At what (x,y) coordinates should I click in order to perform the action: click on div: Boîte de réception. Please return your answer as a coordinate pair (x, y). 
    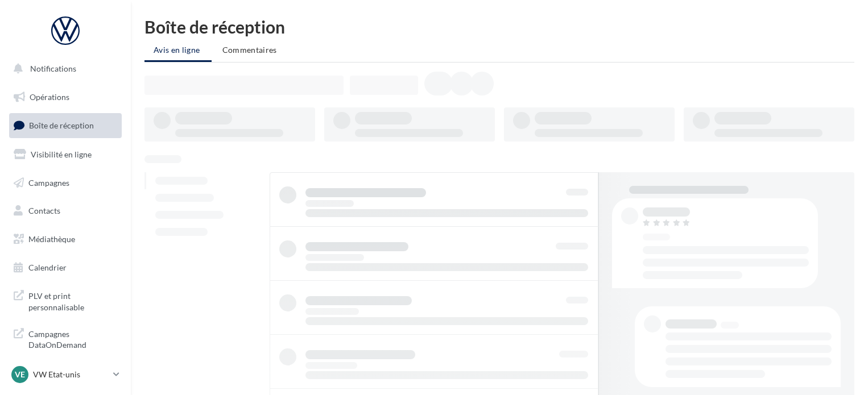
    Looking at the image, I should click on (499, 27).